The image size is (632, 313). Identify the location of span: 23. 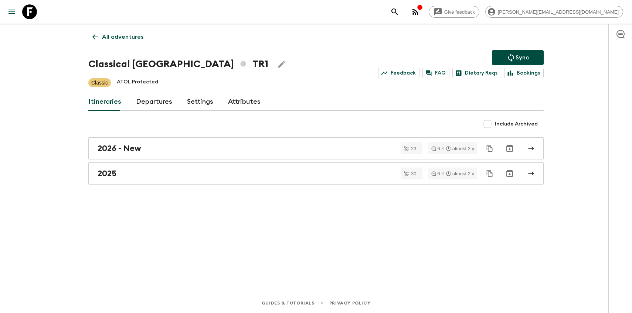
(413, 149).